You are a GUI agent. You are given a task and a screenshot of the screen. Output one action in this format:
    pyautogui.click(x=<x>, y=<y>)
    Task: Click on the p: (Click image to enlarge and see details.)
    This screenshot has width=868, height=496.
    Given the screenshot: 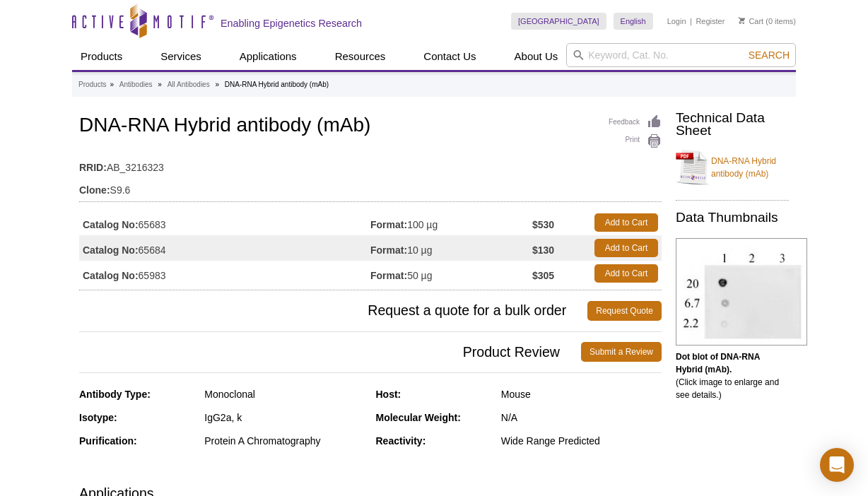 What is the action you would take?
    pyautogui.click(x=732, y=376)
    